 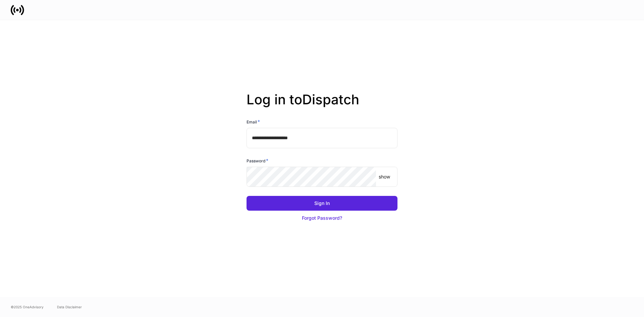 I want to click on div: Sign In, so click(x=322, y=203).